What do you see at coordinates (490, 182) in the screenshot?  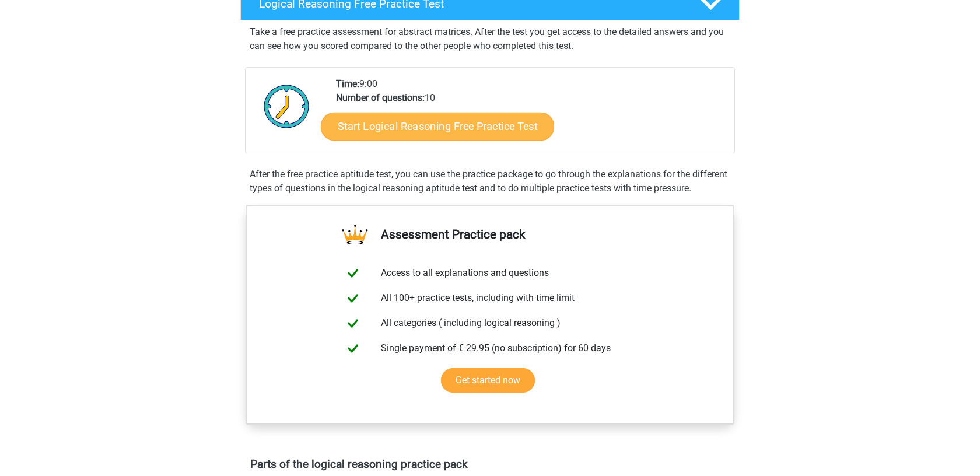 I see `div: After the free practice aptitude test, you can use the practice package to go through the explana...` at bounding box center [490, 182].